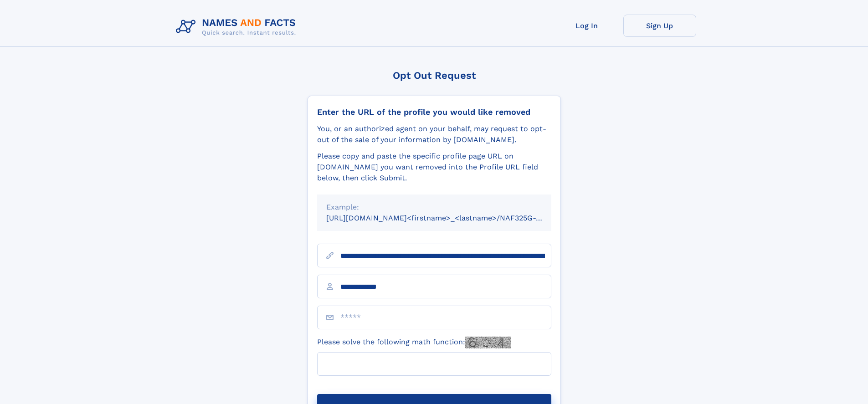 Image resolution: width=868 pixels, height=404 pixels. I want to click on label: Please solve the following math function:, so click(413, 342).